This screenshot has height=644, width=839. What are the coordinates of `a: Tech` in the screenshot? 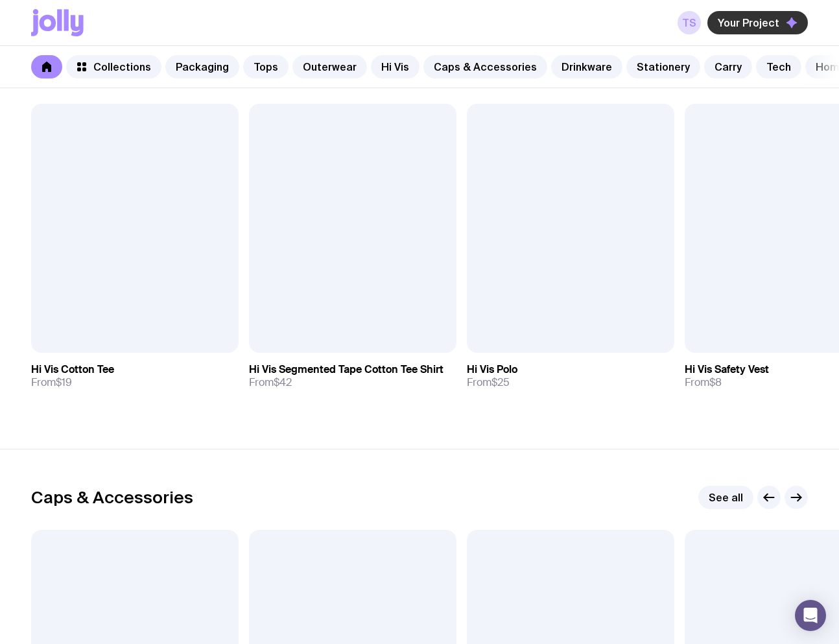 It's located at (779, 66).